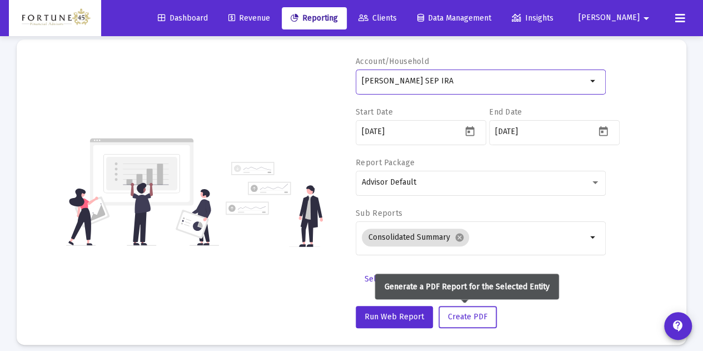 Image resolution: width=703 pixels, height=351 pixels. I want to click on a: Clients, so click(377, 18).